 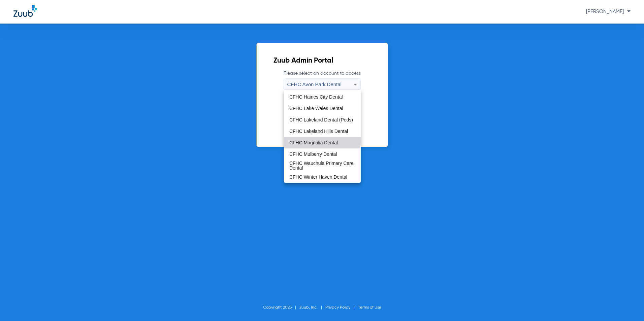 I want to click on span: CFHC Wauchula Primary Care Dental, so click(x=322, y=165).